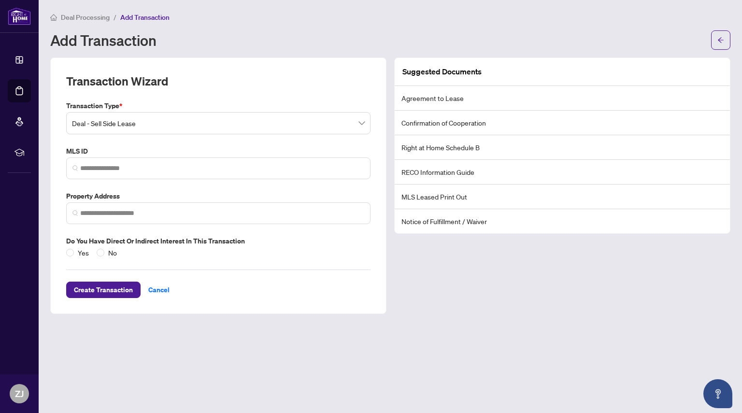 This screenshot has width=742, height=413. What do you see at coordinates (159, 290) in the screenshot?
I see `span: Cancel` at bounding box center [159, 290].